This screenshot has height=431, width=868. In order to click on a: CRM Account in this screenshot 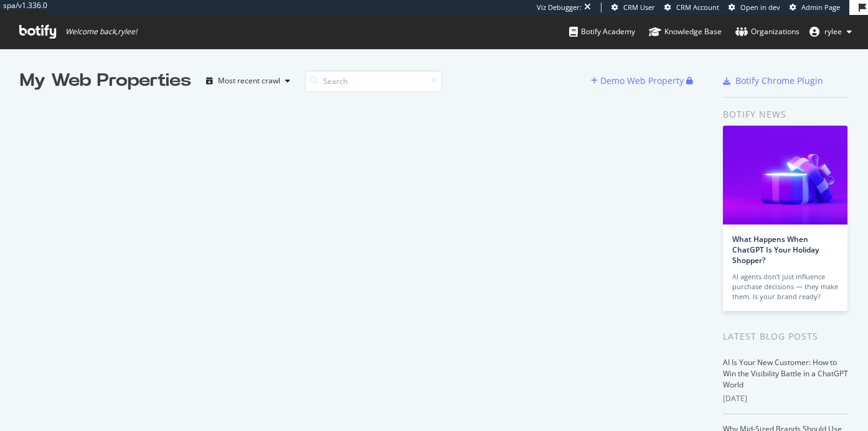, I will do `click(691, 7)`.